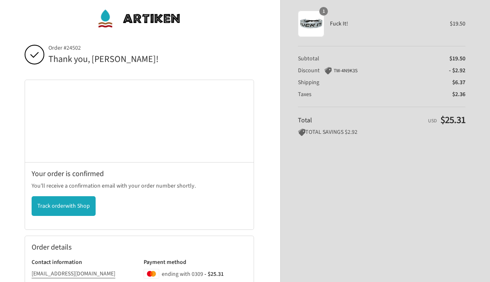  Describe the element at coordinates (139, 186) in the screenshot. I see `p: You’ll receive a confirmation email with your order number shortly.` at that location.